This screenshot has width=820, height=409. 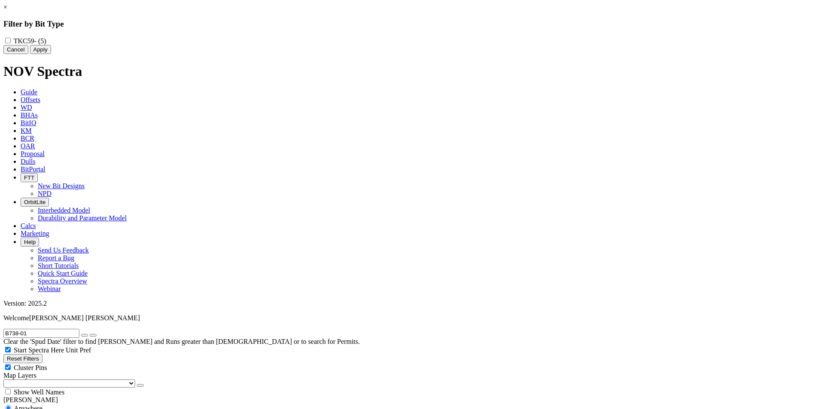 What do you see at coordinates (35, 202) in the screenshot?
I see `span: OrbitLite` at bounding box center [35, 202].